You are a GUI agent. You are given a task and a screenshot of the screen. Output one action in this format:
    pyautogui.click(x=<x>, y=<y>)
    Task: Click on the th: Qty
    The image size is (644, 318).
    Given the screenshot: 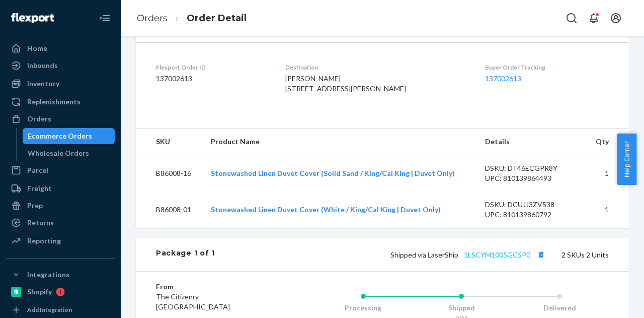 What is the action you would take?
    pyautogui.click(x=607, y=142)
    